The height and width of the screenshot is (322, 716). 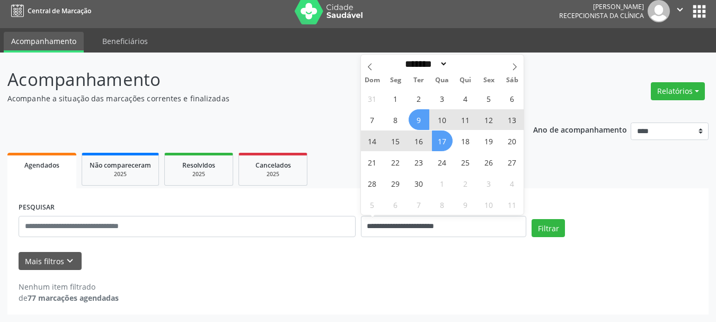 What do you see at coordinates (395, 162) in the screenshot?
I see `span: Setembro 22, 2025` at bounding box center [395, 162].